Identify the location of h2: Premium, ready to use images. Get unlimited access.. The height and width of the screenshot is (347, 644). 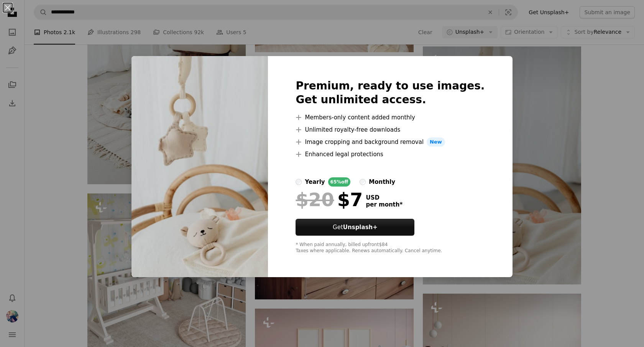
(390, 93).